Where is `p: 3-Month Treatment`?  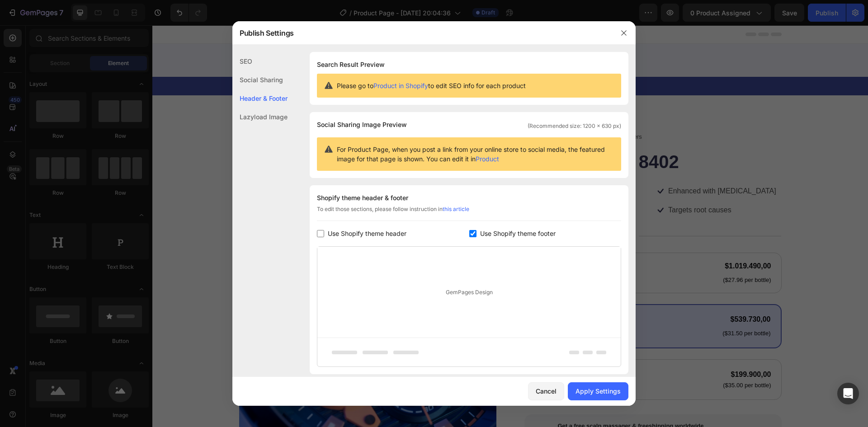
p: 3-Month Treatment is located at coordinates (429, 295).